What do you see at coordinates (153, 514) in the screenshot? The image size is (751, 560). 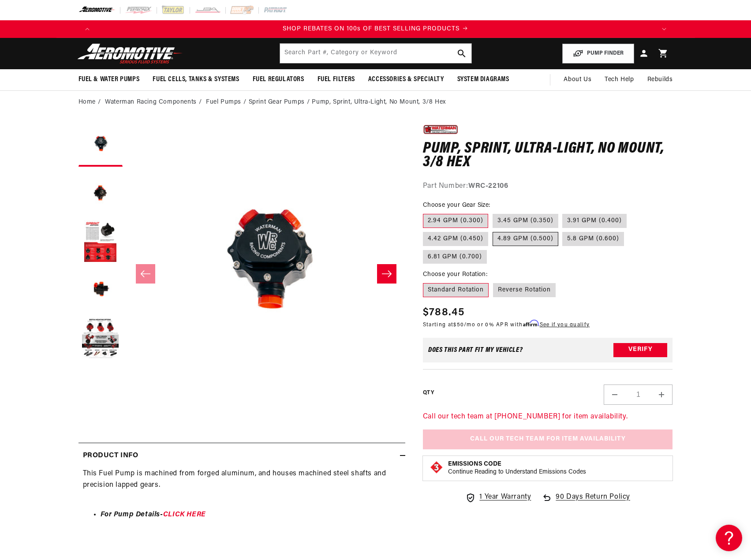 I see `strong: For Pump Details-` at bounding box center [153, 514].